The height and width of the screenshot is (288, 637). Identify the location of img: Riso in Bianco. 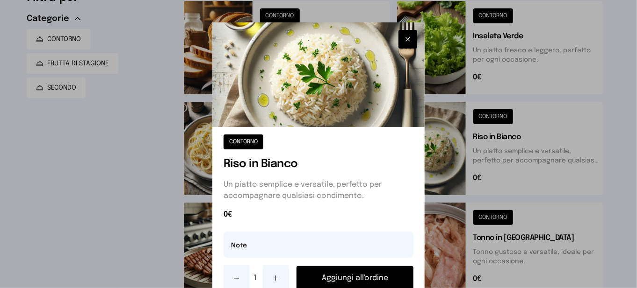
(318, 75).